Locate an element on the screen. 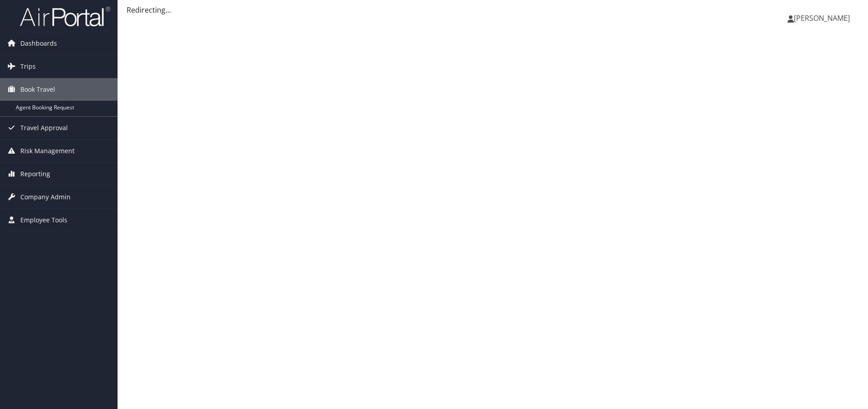 The height and width of the screenshot is (409, 868). span: Company Admin is located at coordinates (45, 197).